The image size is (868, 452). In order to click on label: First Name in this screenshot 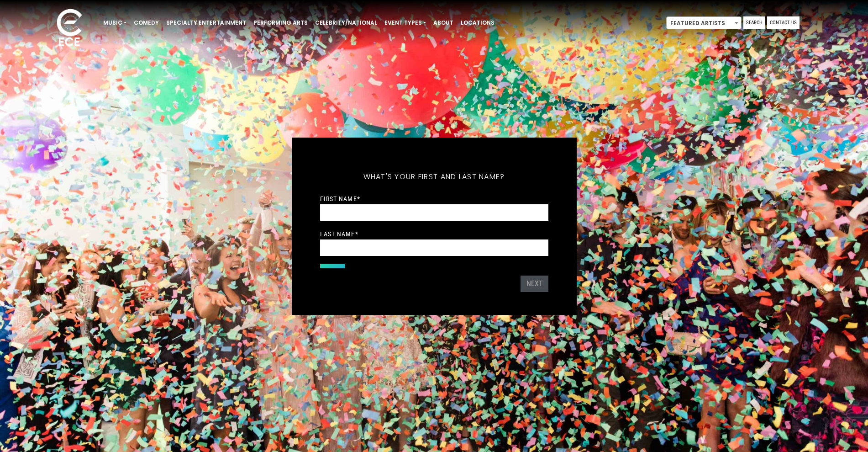, I will do `click(340, 198)`.